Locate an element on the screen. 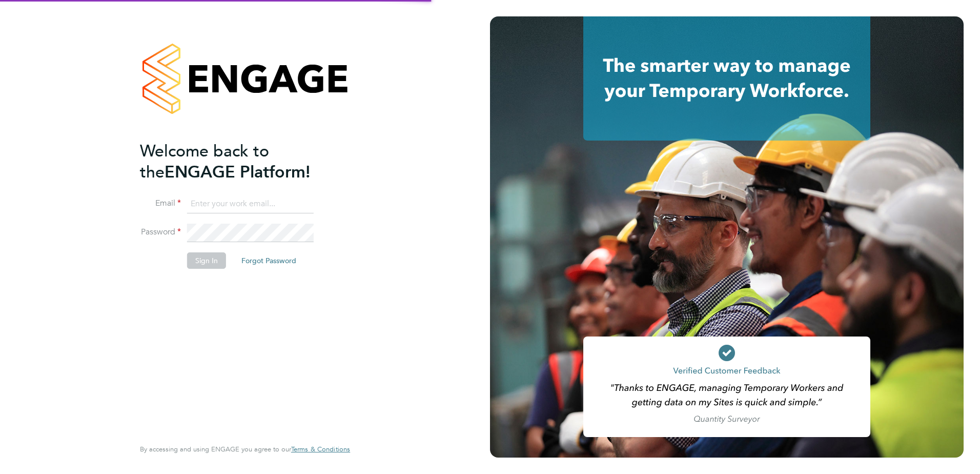 The width and height of the screenshot is (980, 474). h2: ENGAGE Platform! is located at coordinates (240, 162).